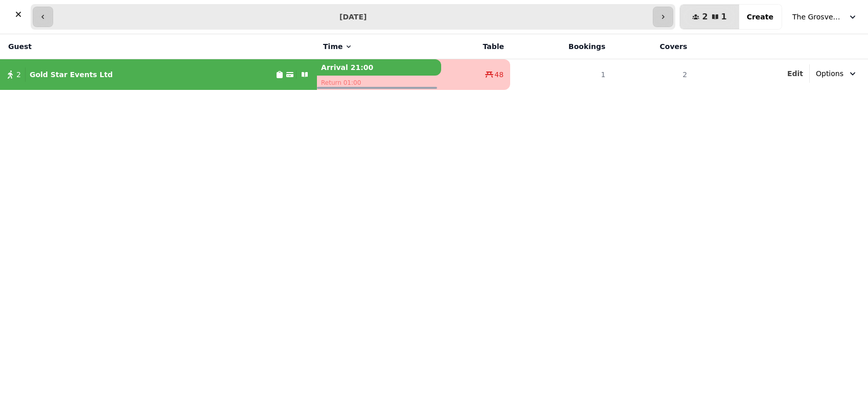 The height and width of the screenshot is (402, 868). What do you see at coordinates (709, 17) in the screenshot?
I see `button: 21` at bounding box center [709, 17].